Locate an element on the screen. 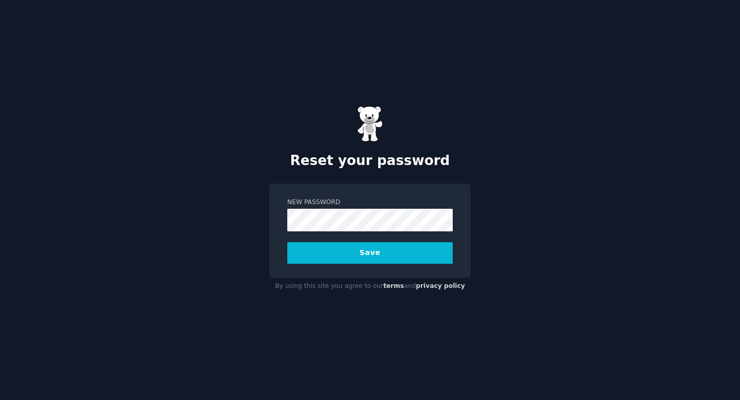 The width and height of the screenshot is (740, 400). h2: Reset your password is located at coordinates (370, 161).